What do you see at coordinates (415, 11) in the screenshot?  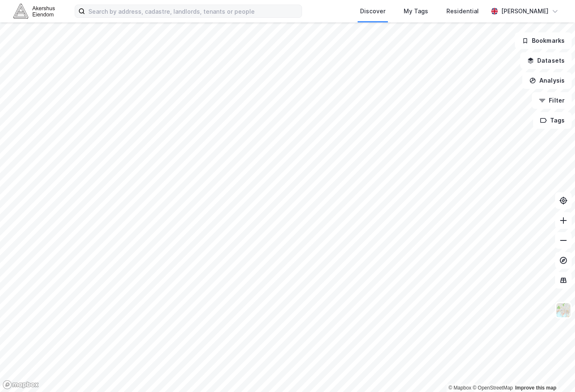 I see `div: My Tags` at bounding box center [415, 11].